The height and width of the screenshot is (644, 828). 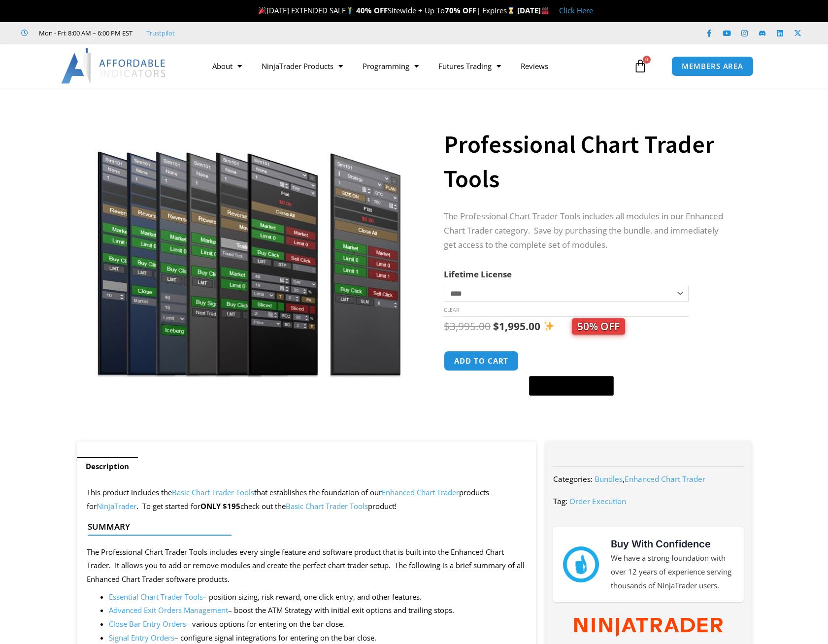 I want to click on a: Programming, so click(x=390, y=66).